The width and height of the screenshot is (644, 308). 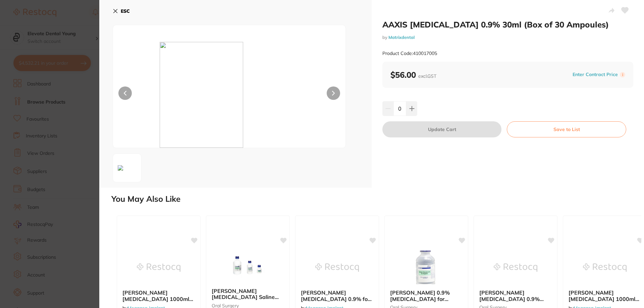 What do you see at coordinates (427, 76) in the screenshot?
I see `span: excl. GST` at bounding box center [427, 76].